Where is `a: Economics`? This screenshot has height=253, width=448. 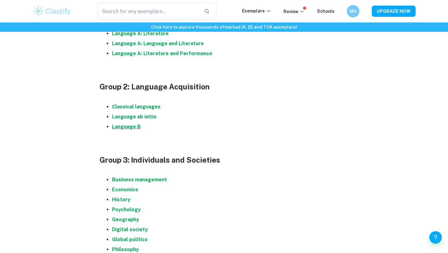
a: Economics is located at coordinates (125, 189).